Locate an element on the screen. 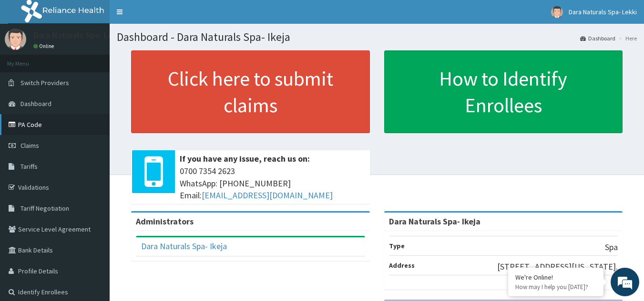 The height and width of the screenshot is (301, 644). span: Tariffs is located at coordinates (29, 167).